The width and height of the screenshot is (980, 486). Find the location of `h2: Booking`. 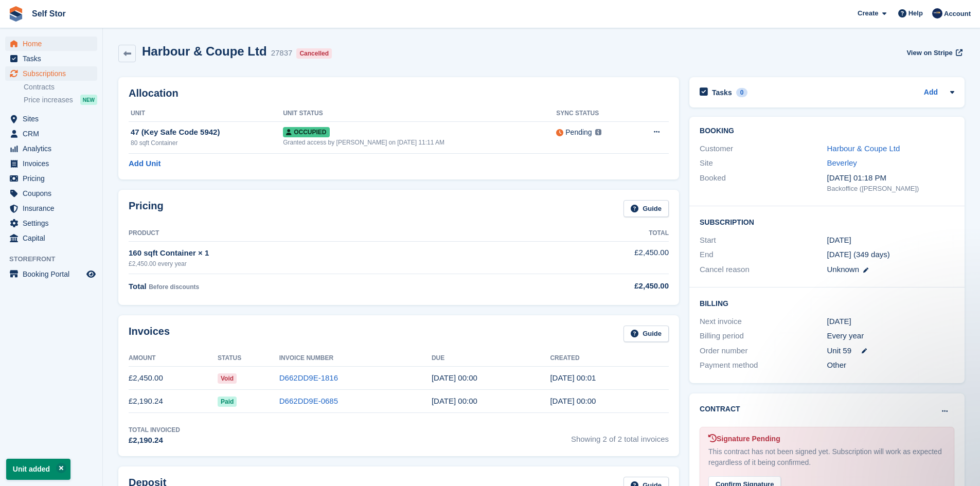

h2: Booking is located at coordinates (827, 131).